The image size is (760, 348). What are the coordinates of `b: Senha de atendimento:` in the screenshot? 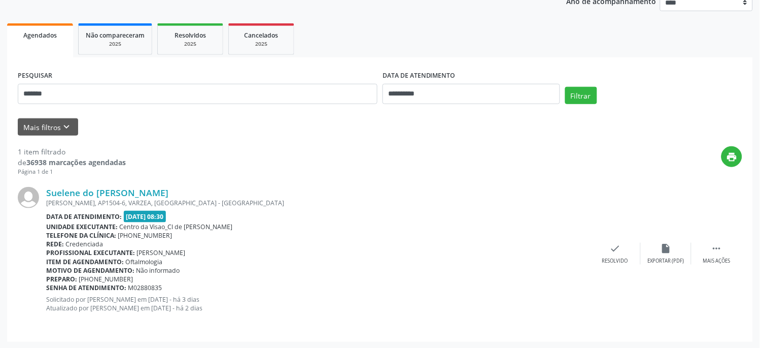 It's located at (86, 287).